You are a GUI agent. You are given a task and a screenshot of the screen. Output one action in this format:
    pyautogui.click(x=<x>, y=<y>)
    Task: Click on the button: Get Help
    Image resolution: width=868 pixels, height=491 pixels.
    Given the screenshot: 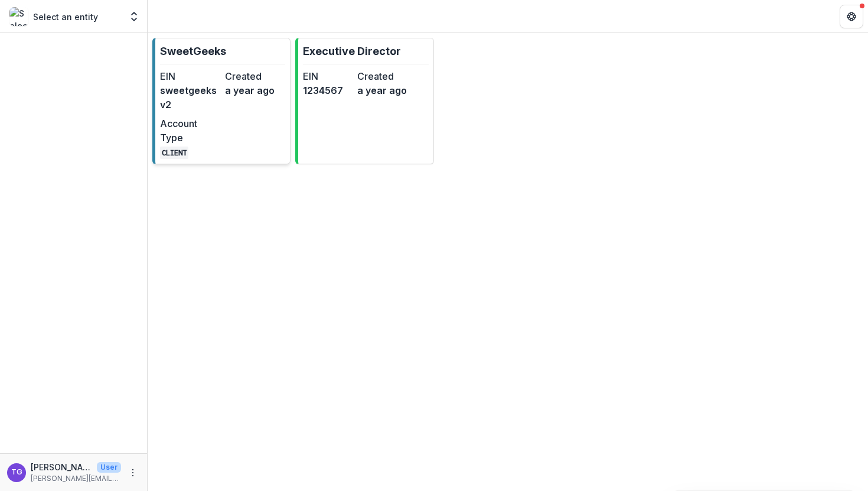 What is the action you would take?
    pyautogui.click(x=851, y=17)
    